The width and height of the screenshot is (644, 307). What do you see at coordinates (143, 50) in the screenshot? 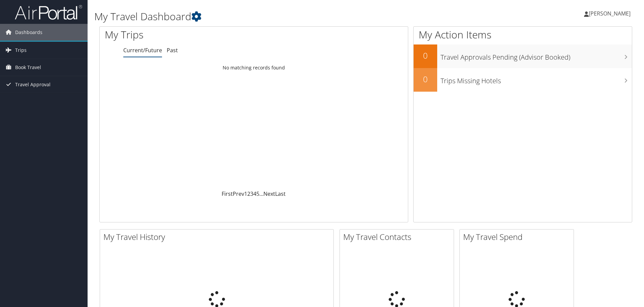
I see `a: Current/Future` at bounding box center [143, 50].